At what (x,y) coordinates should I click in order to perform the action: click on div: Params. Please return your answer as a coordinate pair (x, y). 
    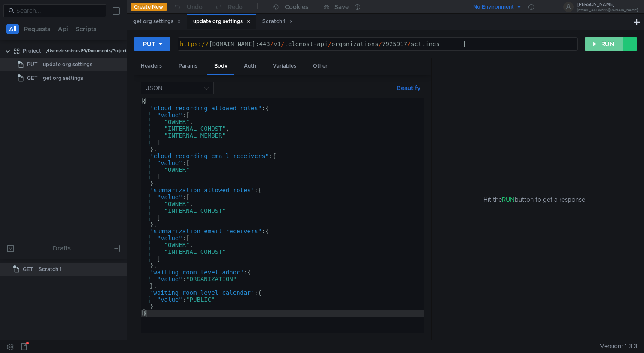
    Looking at the image, I should click on (188, 66).